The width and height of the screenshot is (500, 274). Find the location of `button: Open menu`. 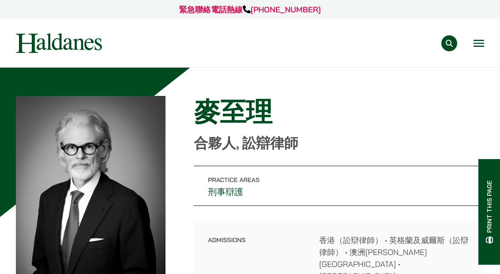

button: Open menu is located at coordinates (479, 43).